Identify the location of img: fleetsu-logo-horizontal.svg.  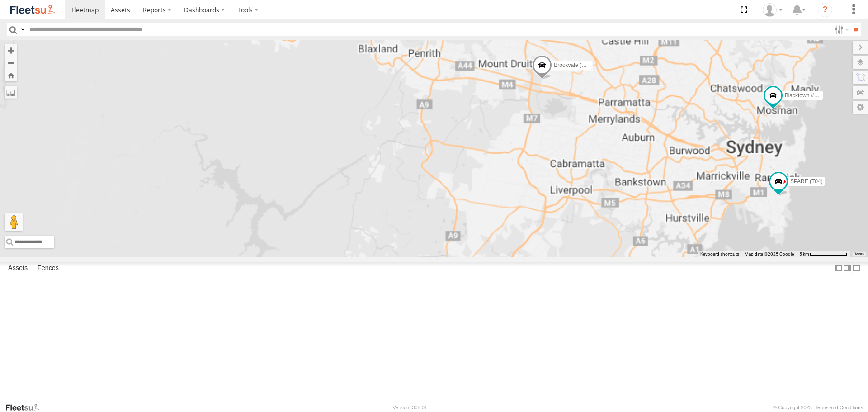
(33, 10).